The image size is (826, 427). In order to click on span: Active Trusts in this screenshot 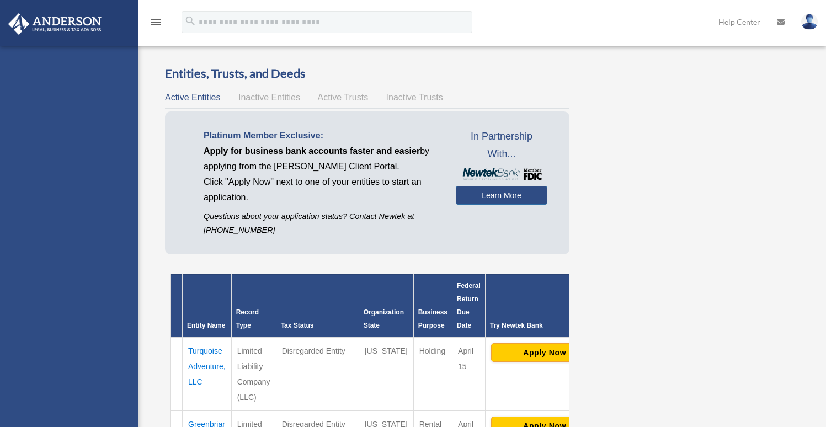, I will do `click(343, 97)`.